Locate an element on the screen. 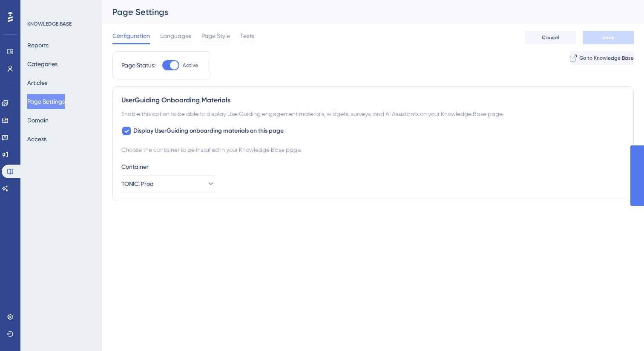  button: Categories is located at coordinates (42, 64).